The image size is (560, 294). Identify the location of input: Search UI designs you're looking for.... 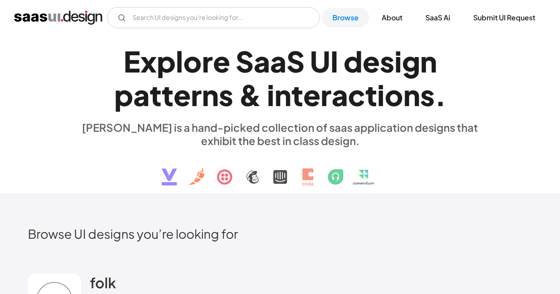
(213, 18).